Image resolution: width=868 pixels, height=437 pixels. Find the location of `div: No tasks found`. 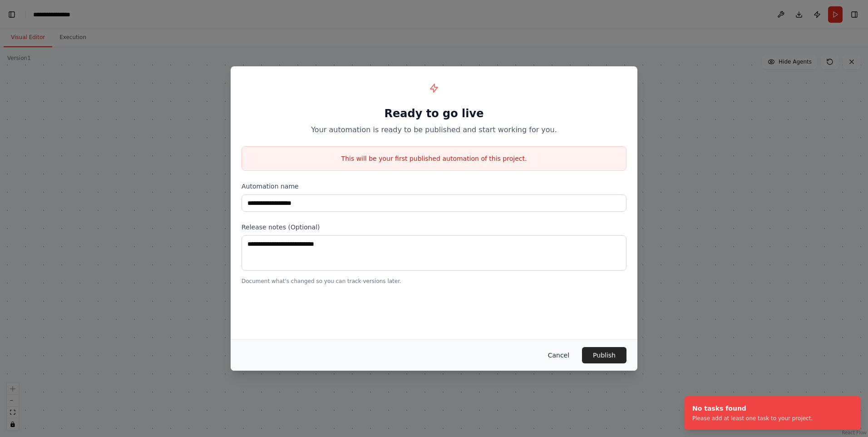

div: No tasks found is located at coordinates (753, 408).